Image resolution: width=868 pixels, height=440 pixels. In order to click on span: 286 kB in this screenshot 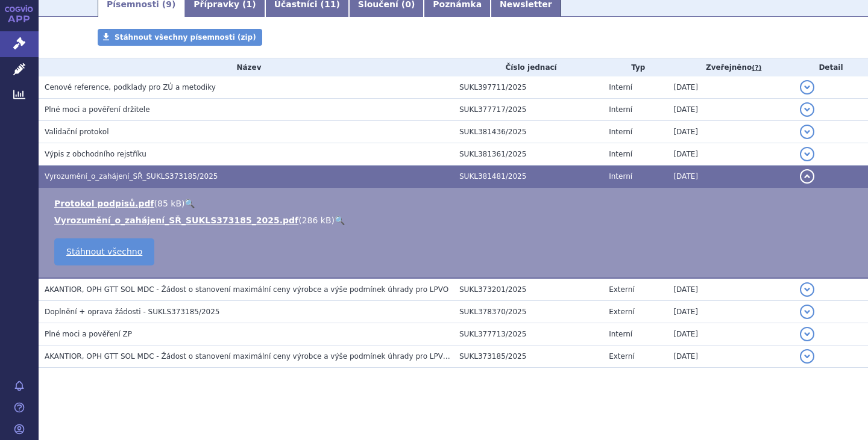, I will do `click(317, 220)`.